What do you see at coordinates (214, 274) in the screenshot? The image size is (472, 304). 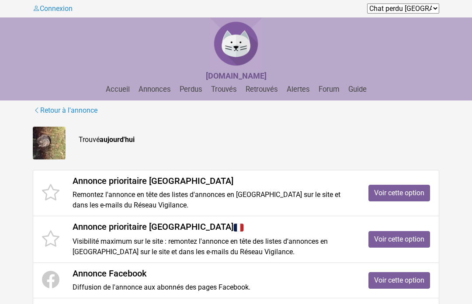 I see `h4: Annonce Facebook` at bounding box center [214, 274].